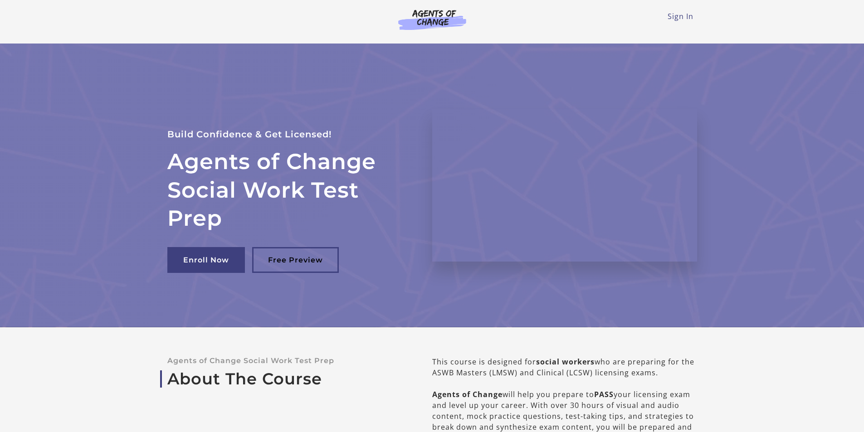 This screenshot has width=864, height=432. I want to click on b: social workers, so click(565, 362).